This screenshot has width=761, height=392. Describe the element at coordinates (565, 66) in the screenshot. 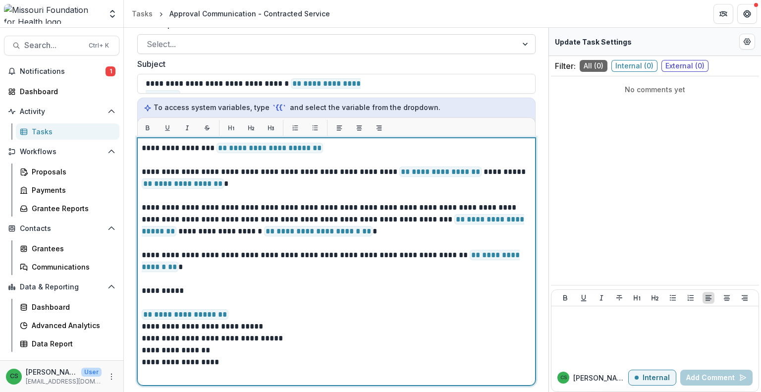

I see `p: Filter:` at that location.